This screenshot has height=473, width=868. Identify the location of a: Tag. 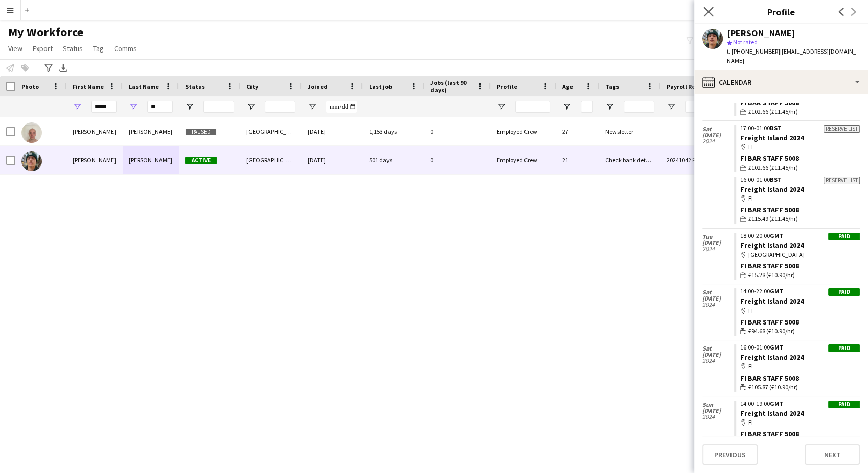
(98, 49).